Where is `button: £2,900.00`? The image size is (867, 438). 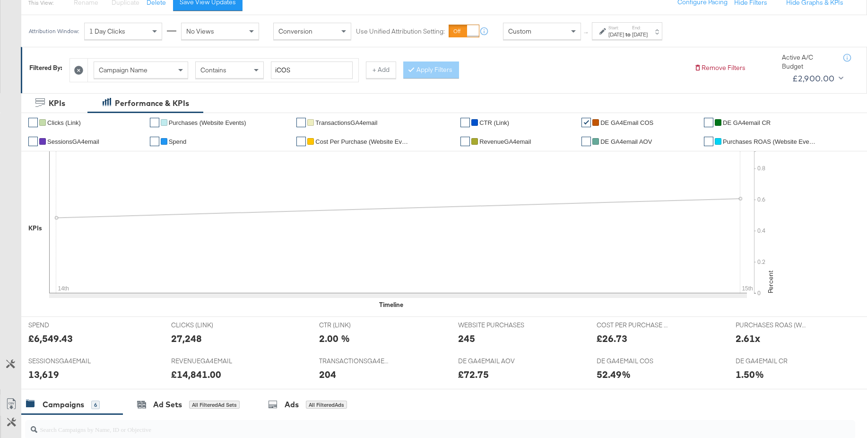
button: £2,900.00 is located at coordinates (817, 79).